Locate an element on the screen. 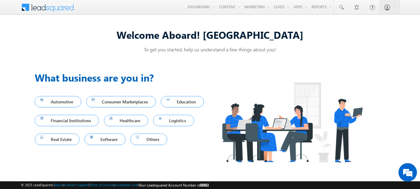 The image size is (420, 189). span: Logistics is located at coordinates (173, 120).